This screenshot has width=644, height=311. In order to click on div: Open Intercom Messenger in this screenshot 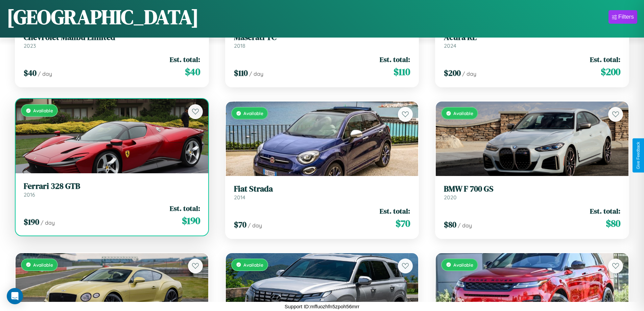, I will do `click(15, 296)`.